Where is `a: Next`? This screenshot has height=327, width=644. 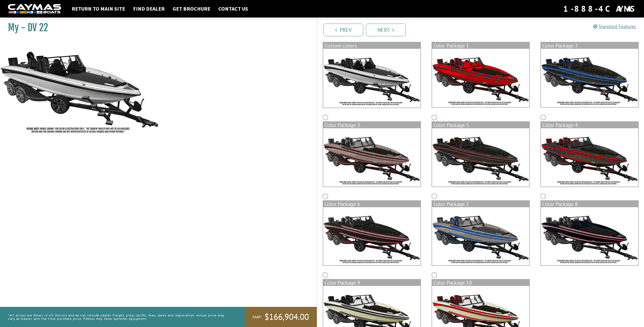
a: Next is located at coordinates (386, 30).